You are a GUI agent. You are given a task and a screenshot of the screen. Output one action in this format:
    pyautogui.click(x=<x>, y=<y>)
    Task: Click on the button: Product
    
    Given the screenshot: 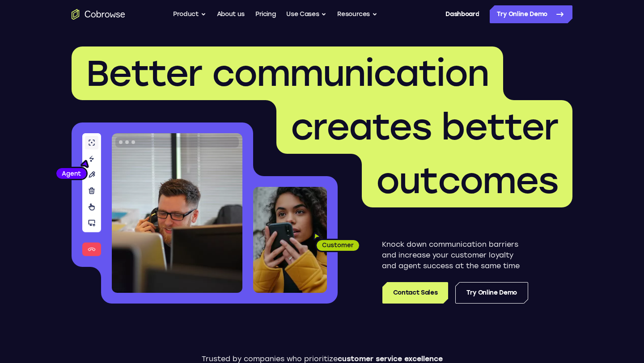 What is the action you would take?
    pyautogui.click(x=190, y=14)
    